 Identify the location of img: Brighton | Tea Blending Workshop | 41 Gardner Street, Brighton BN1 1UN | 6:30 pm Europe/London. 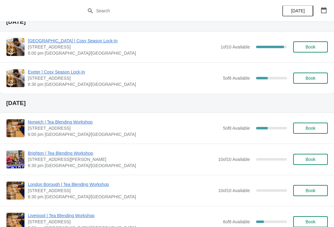
(15, 160).